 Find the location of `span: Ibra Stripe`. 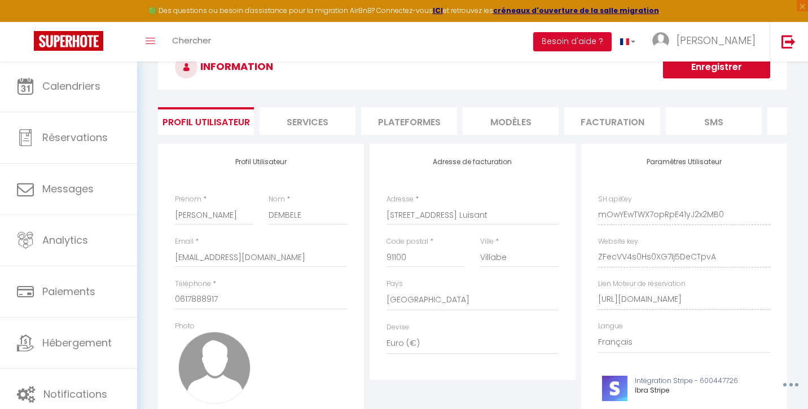

span: Ibra Stripe is located at coordinates (652, 390).